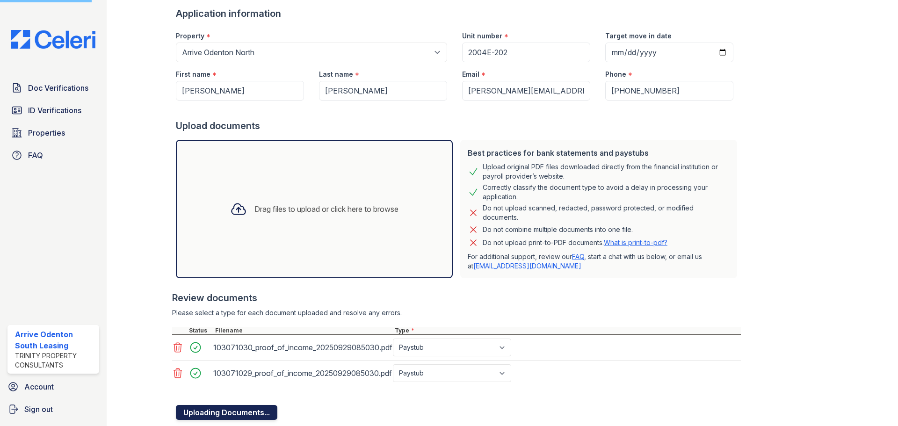 The image size is (898, 426). Describe the element at coordinates (606, 172) in the screenshot. I see `div: Upload original PDF files downloaded directly from the financial institution or payroll provider’...` at that location.